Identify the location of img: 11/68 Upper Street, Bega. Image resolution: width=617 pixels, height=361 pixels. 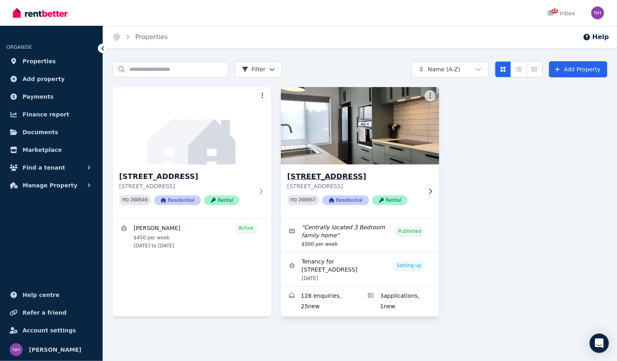
(360, 126).